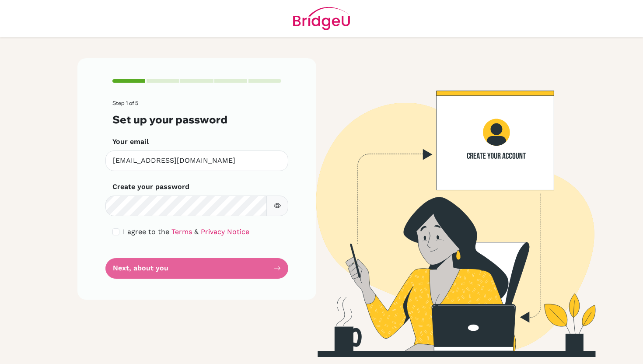 Image resolution: width=643 pixels, height=364 pixels. What do you see at coordinates (146, 231) in the screenshot?
I see `span: I agree to the` at bounding box center [146, 231].